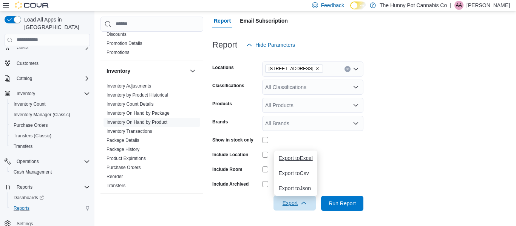 This screenshot has height=226, width=516. What do you see at coordinates (222, 104) in the screenshot?
I see `label: Products` at bounding box center [222, 104].